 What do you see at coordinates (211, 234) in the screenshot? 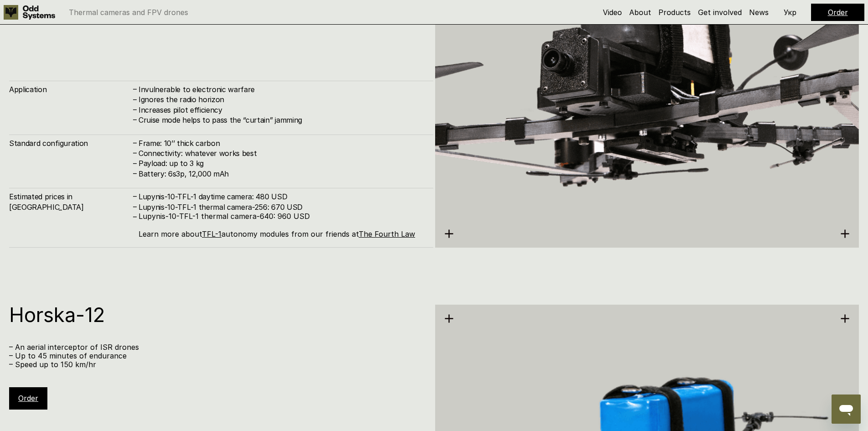
I see `a: TFL-1` at bounding box center [211, 234].